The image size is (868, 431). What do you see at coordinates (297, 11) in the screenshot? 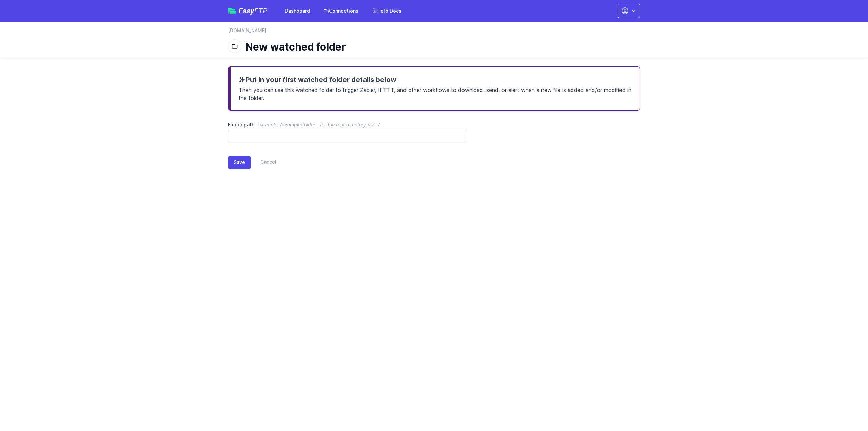
I see `a: Dashboard` at bounding box center [297, 11].